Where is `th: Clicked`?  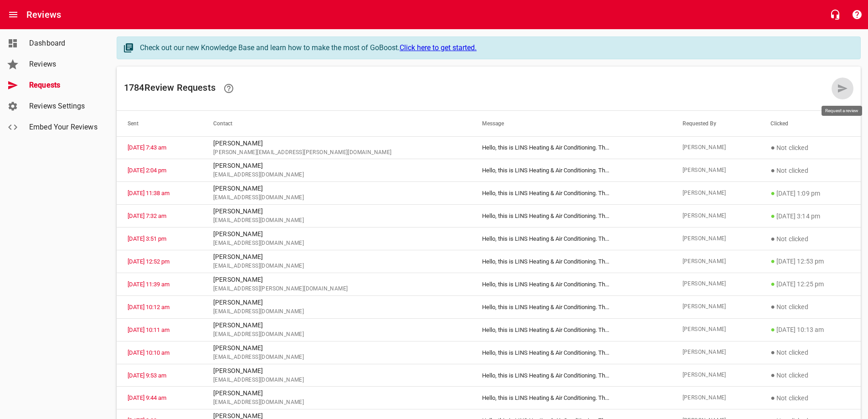 th: Clicked is located at coordinates (810, 123).